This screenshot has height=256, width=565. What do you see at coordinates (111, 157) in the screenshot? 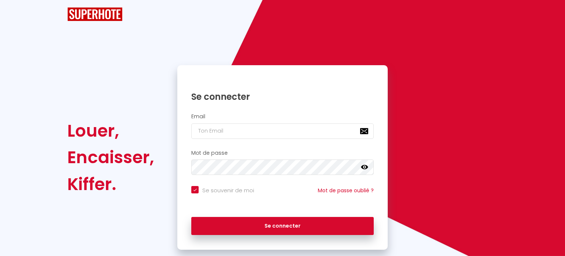
I see `div: Encaisser,` at bounding box center [111, 157].